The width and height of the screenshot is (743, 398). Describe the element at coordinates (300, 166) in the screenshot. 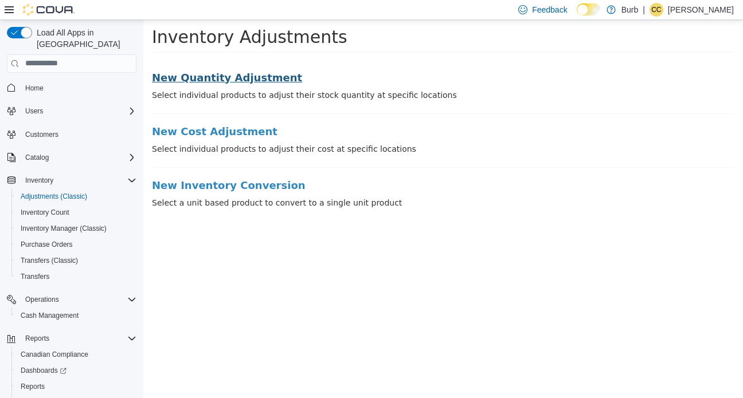

I see `h3: New Inventory Conversion` at that location.